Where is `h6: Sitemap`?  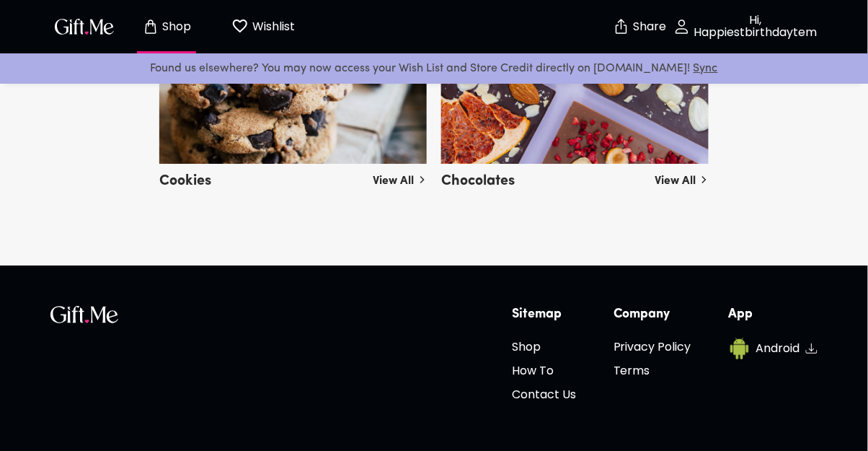 h6: Sitemap is located at coordinates (544, 315).